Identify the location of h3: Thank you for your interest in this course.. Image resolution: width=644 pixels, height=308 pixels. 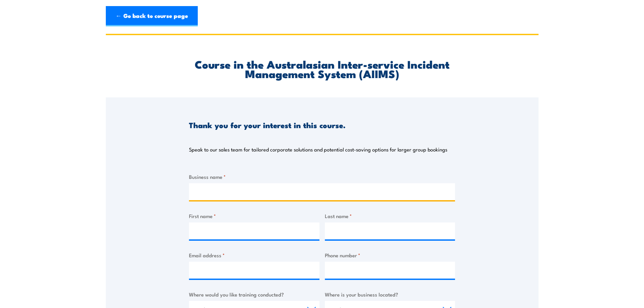
(267, 125).